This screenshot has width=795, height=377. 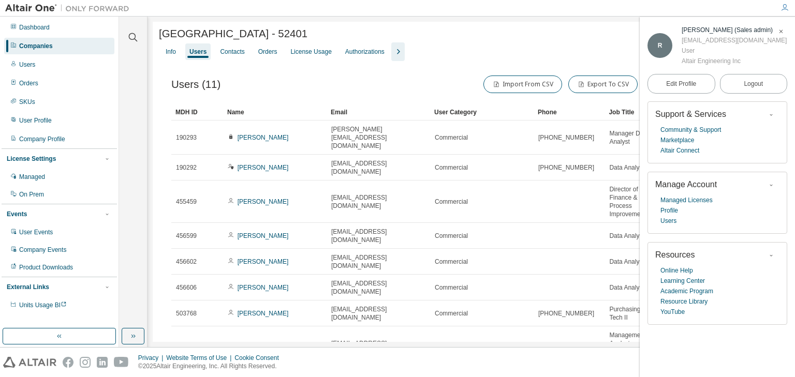 What do you see at coordinates (603, 84) in the screenshot?
I see `button: Export To CSV` at bounding box center [603, 84].